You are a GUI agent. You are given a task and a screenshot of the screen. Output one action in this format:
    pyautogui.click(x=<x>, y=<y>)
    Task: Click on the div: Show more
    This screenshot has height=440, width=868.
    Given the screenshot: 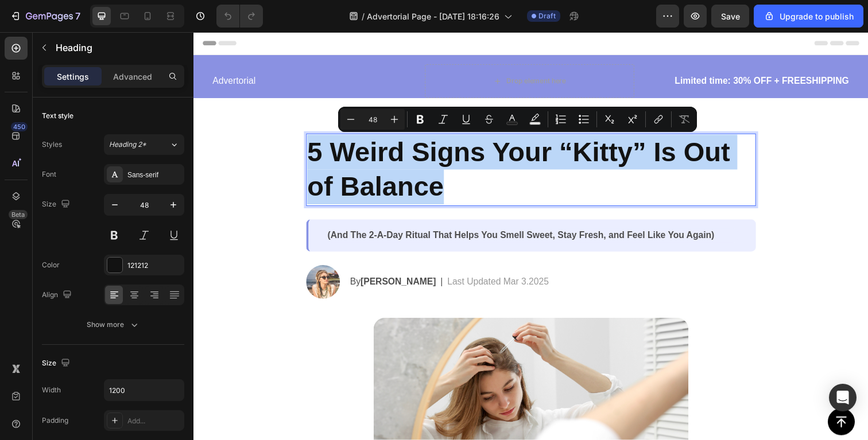 What is the action you would take?
    pyautogui.click(x=113, y=325)
    